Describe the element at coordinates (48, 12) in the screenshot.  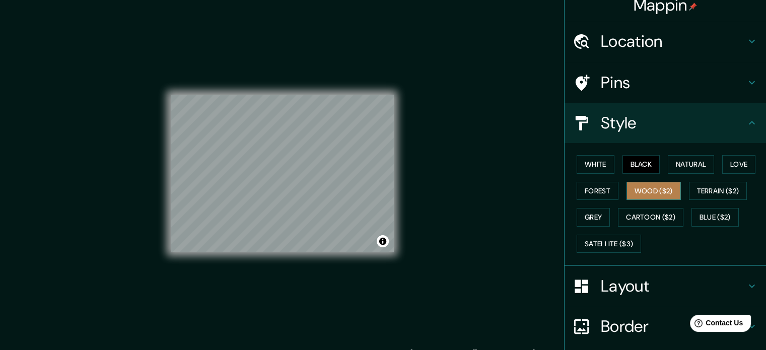
I see `span: Contact Us` at that location.